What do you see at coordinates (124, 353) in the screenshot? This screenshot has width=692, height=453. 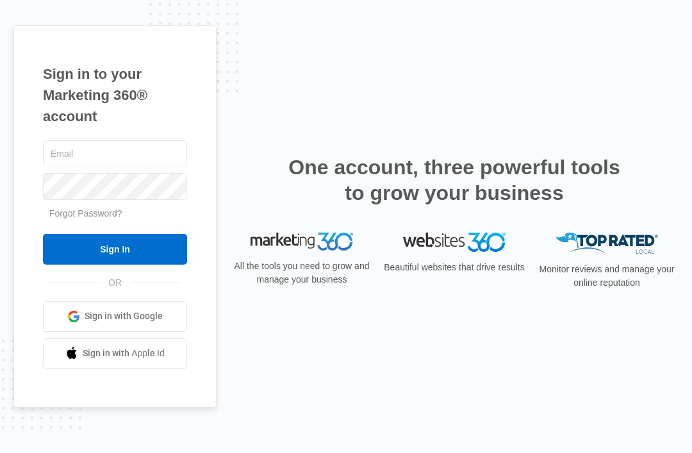 I see `span: Sign in with Apple Id` at bounding box center [124, 353].